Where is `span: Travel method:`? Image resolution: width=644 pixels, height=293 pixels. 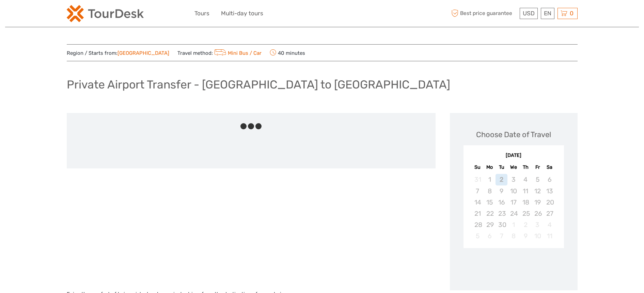 span: Travel method: is located at coordinates (219, 52).